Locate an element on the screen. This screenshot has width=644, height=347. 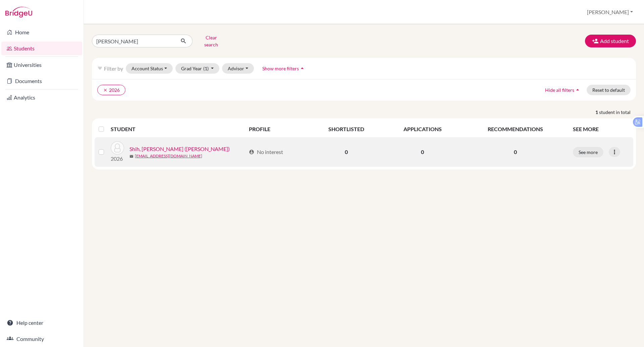
i: clear is located at coordinates (106, 90).